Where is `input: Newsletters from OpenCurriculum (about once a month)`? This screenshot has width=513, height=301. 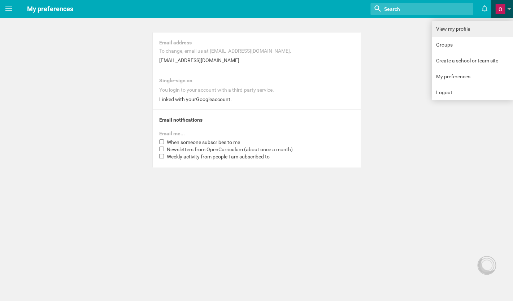
input: Newsletters from OpenCurriculum (about once a month) is located at coordinates (161, 149).